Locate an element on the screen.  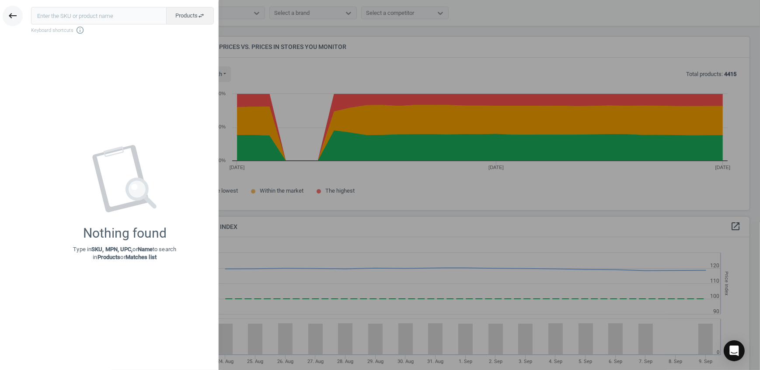
div: Open Intercom Messenger is located at coordinates (734, 351).